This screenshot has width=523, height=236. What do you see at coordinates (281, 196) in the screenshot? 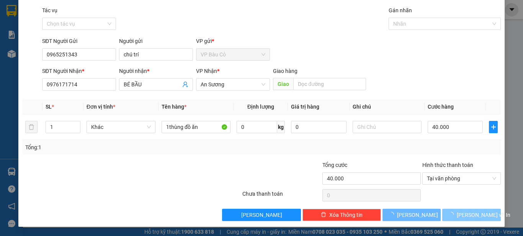
I see `div: Chưa thanh toán` at bounding box center [281, 196].